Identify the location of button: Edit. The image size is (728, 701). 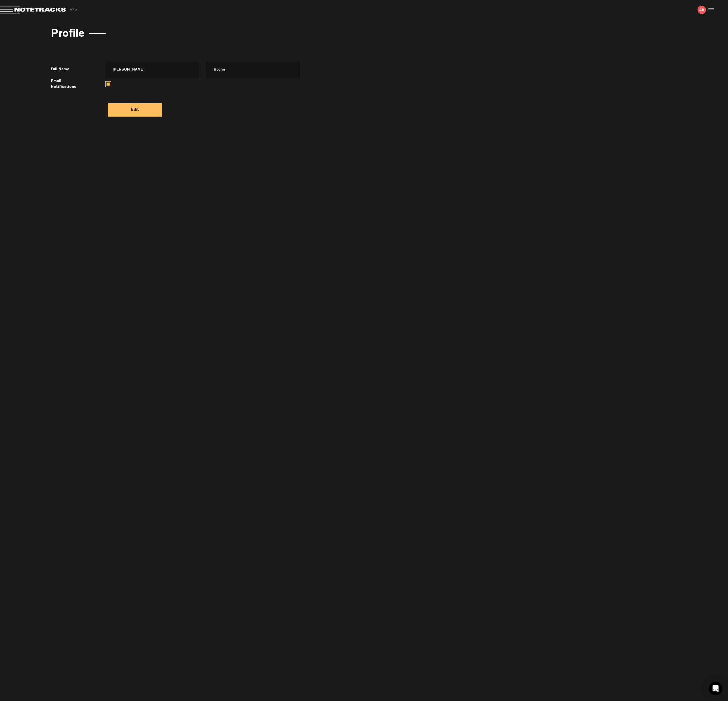
(135, 110).